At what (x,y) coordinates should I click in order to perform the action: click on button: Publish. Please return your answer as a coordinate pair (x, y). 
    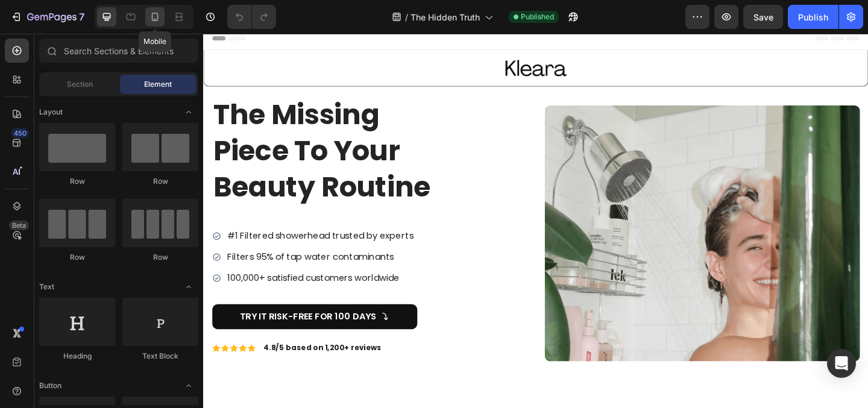
    Looking at the image, I should click on (813, 17).